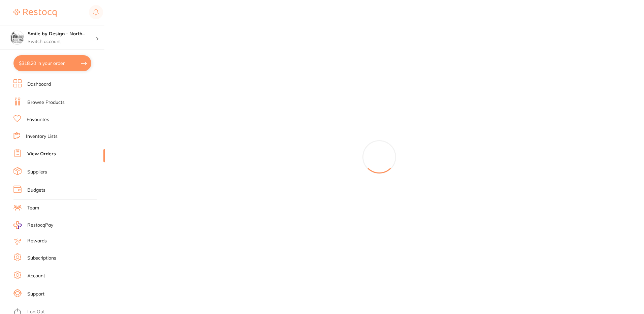 This screenshot has width=644, height=314. Describe the element at coordinates (46, 103) in the screenshot. I see `a: Browse Products` at that location.